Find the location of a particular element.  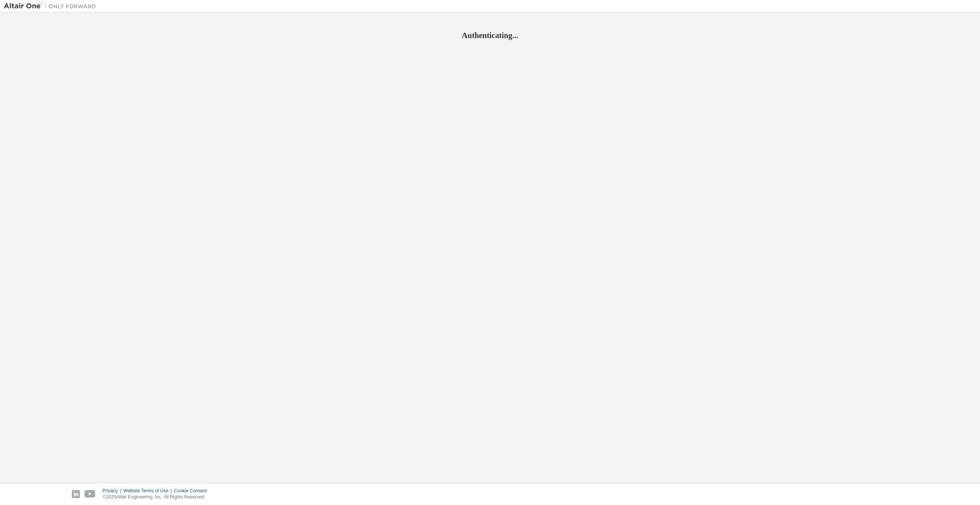

img: linkedin.svg is located at coordinates (76, 494).